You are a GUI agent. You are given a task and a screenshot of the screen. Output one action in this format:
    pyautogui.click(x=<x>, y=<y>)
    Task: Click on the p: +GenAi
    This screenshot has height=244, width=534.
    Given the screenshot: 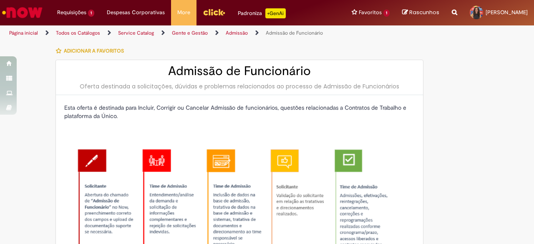 What is the action you would take?
    pyautogui.click(x=275, y=13)
    